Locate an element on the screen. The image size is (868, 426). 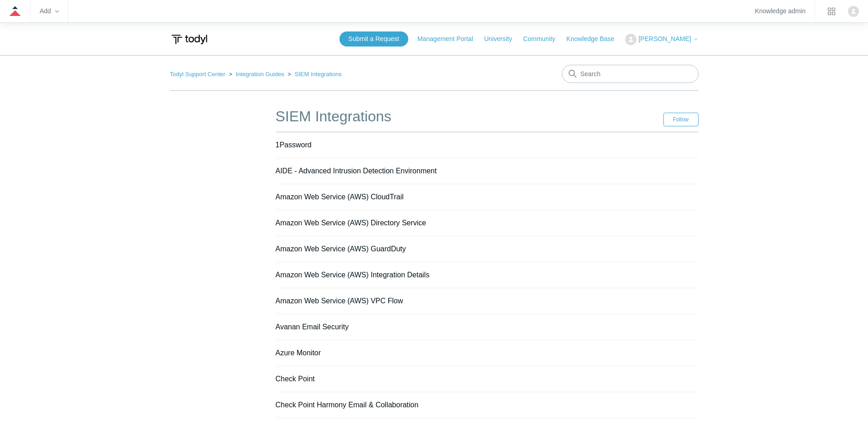
a: Amazon Web Service (AWS) GuardDuty is located at coordinates (341, 248).